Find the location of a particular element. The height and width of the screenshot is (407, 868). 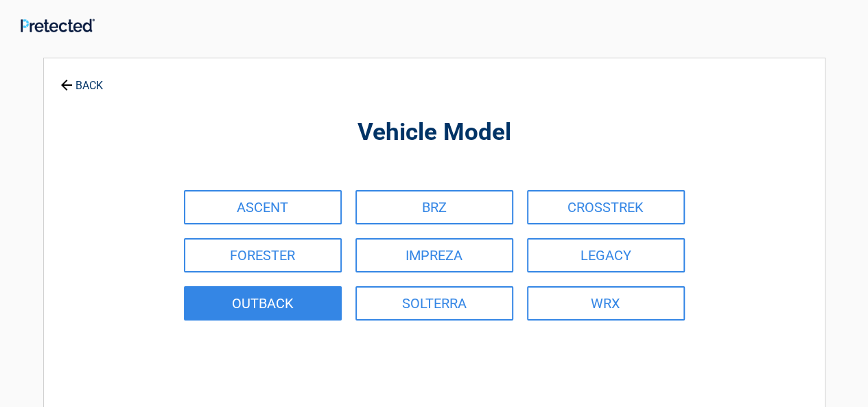

img: Main Logo is located at coordinates (58, 26).